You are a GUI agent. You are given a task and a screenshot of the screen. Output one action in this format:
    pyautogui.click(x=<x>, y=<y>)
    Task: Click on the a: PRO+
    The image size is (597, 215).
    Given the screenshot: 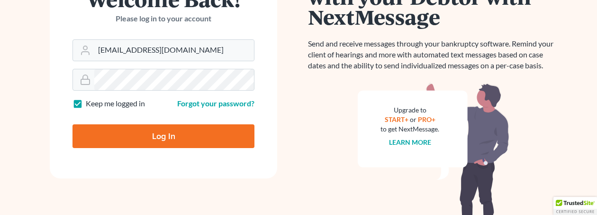 What is the action you would take?
    pyautogui.click(x=426, y=119)
    